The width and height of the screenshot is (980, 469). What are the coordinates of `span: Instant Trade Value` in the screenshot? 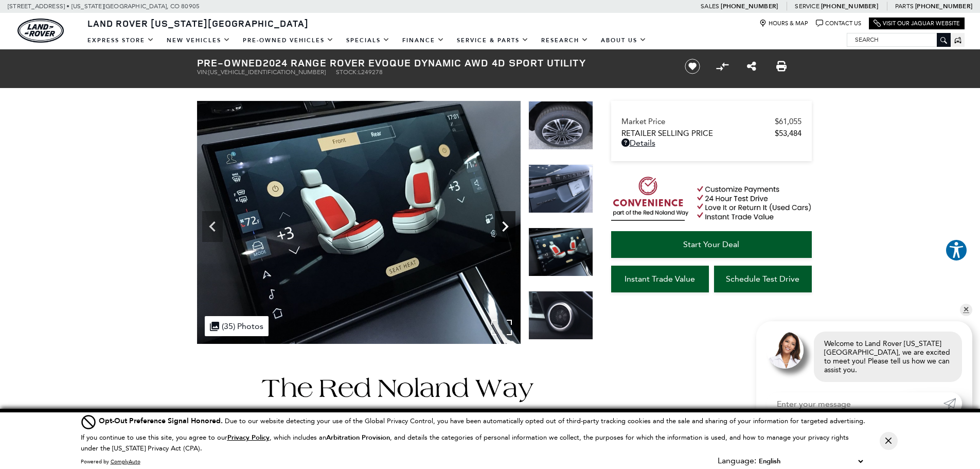 It's located at (660, 278).